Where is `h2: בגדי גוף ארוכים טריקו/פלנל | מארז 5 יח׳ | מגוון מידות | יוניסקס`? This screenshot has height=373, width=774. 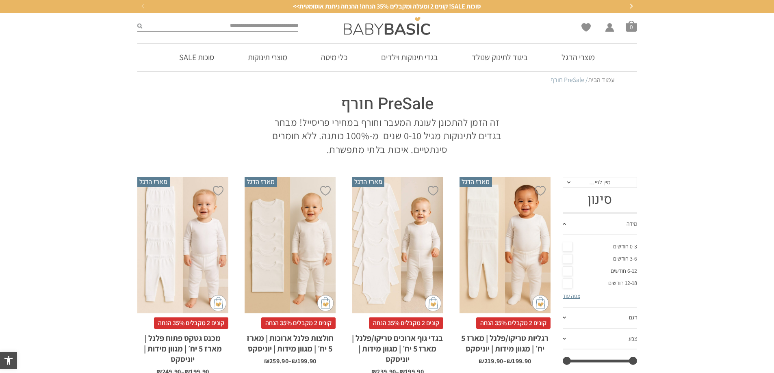 h2: בגדי גוף ארוכים טריקו/פלנל | מארז 5 יח׳ | מגוון מידות | יוניסקס is located at coordinates (397, 347).